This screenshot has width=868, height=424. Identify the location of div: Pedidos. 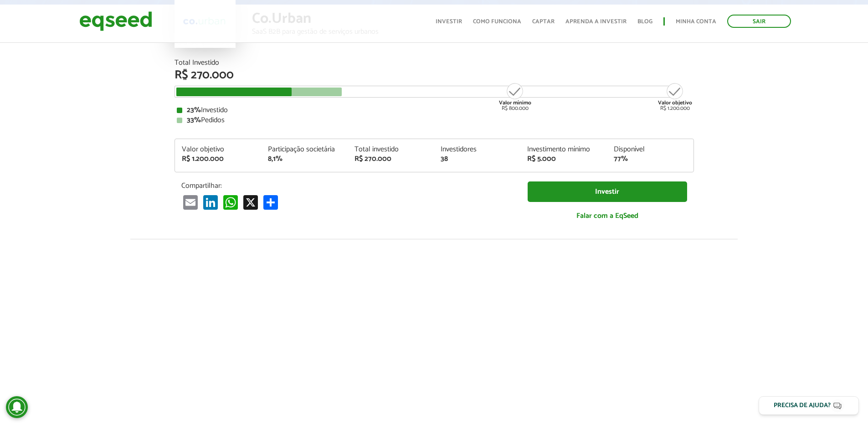
(435, 120).